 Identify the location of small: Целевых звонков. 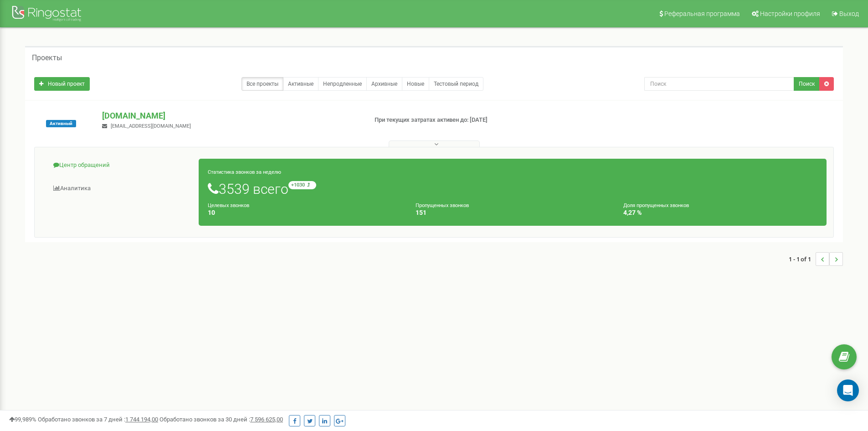
(228, 205).